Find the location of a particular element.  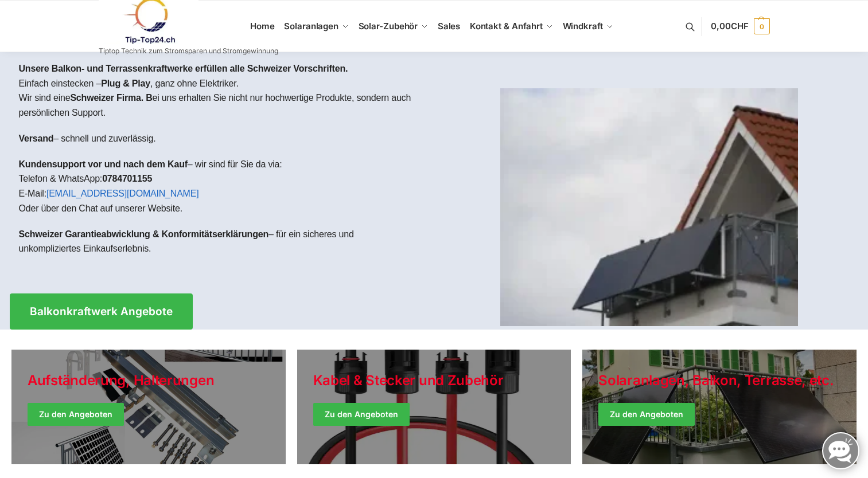

div: Einfach einstecken – , ganz ohne Elektriker. is located at coordinates (222, 164).